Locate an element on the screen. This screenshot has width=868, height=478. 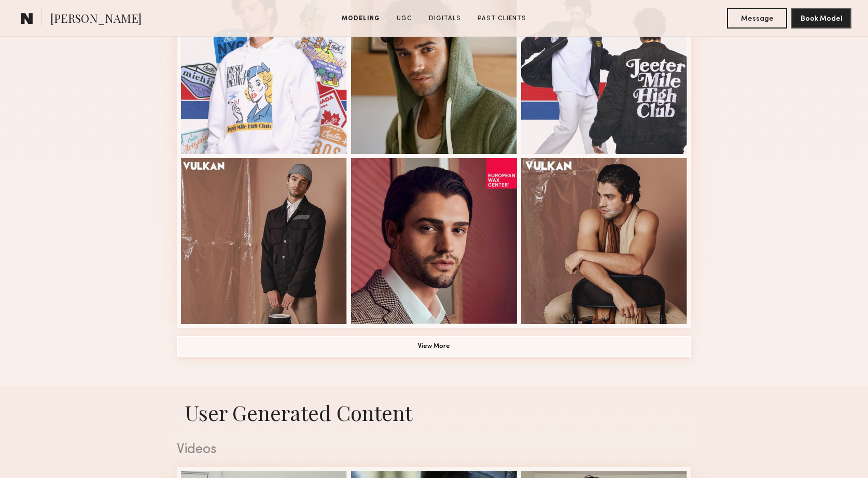
button: View More is located at coordinates (434, 346).